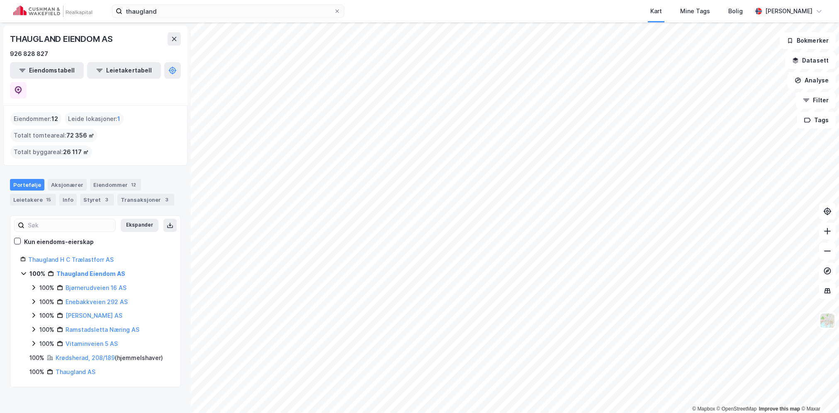 The width and height of the screenshot is (839, 413). I want to click on a: Bjørnerudveien 16 AS, so click(96, 288).